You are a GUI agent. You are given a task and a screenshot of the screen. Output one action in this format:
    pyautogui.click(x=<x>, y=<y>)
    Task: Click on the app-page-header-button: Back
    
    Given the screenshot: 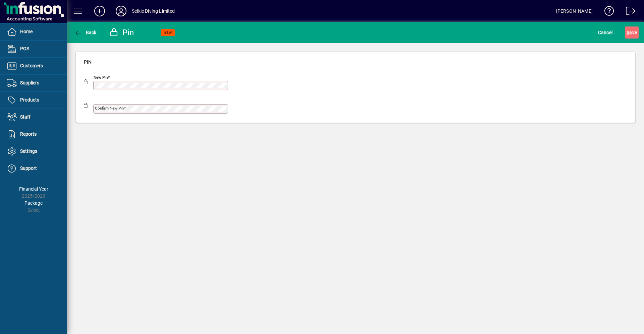 What is the action you would take?
    pyautogui.click(x=85, y=32)
    